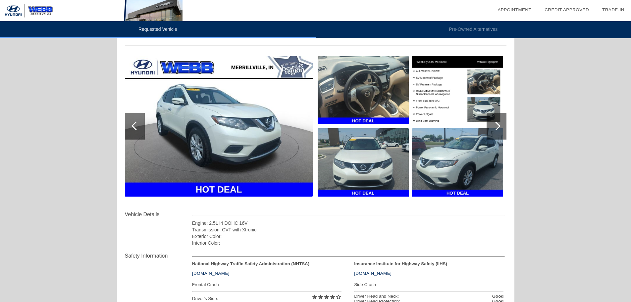 This screenshot has width=631, height=302. Describe the element at coordinates (219, 126) in the screenshot. I see `img: 62464af2-862c-448a-be37-d4f7544d2a40.jpg` at that location.